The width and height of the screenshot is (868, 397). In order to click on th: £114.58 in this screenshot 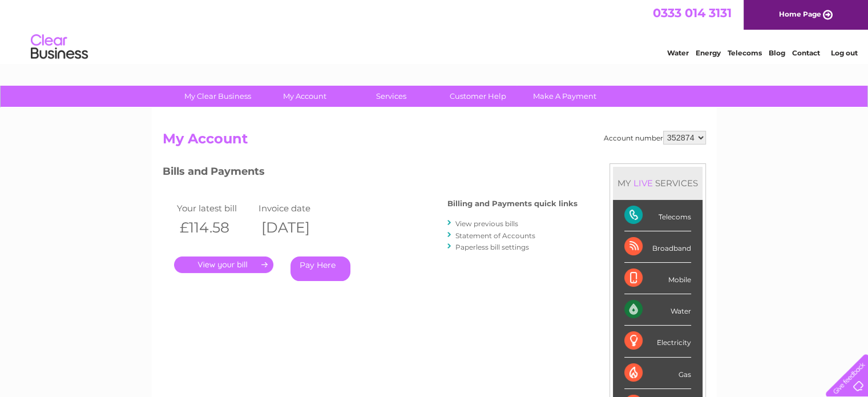, I will do `click(215, 227)`.